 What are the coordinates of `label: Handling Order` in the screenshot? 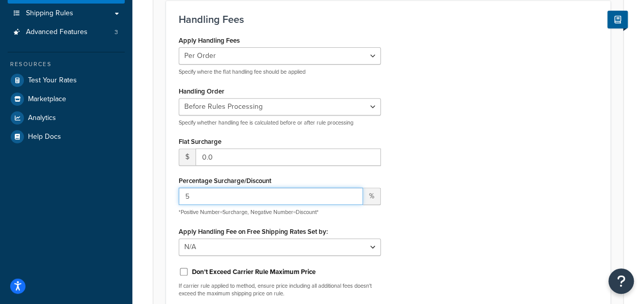 It's located at (202, 91).